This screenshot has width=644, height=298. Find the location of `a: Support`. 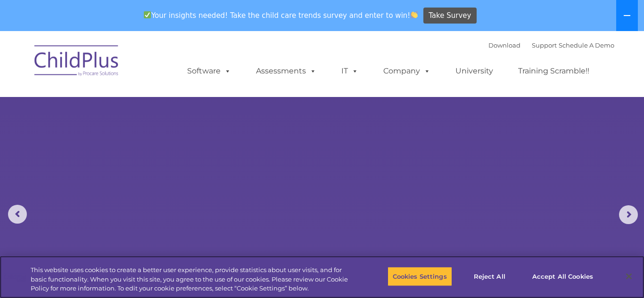

a: Support is located at coordinates (544, 45).